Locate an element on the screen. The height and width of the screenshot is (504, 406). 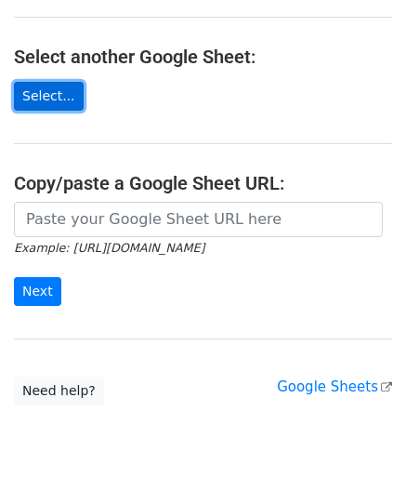
a: Google Sheets is located at coordinates (335, 387).